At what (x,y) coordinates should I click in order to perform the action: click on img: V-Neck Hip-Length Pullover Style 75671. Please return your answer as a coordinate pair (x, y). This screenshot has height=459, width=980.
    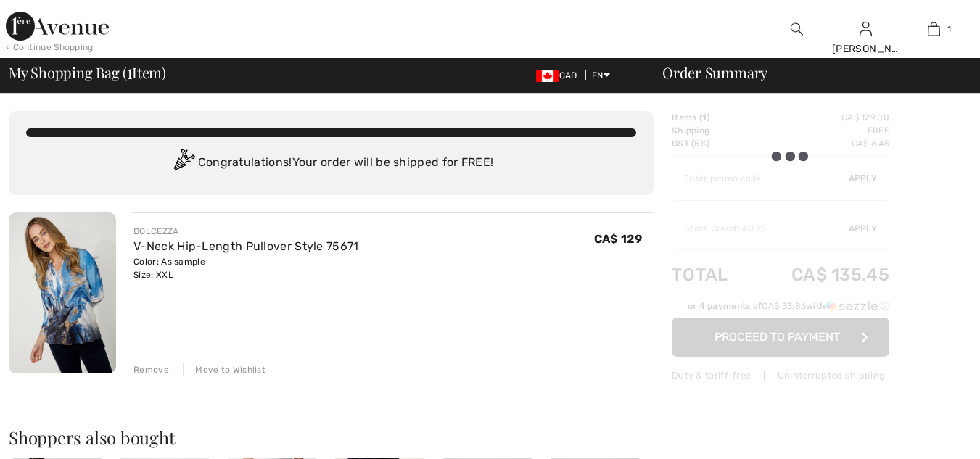
    Looking at the image, I should click on (62, 293).